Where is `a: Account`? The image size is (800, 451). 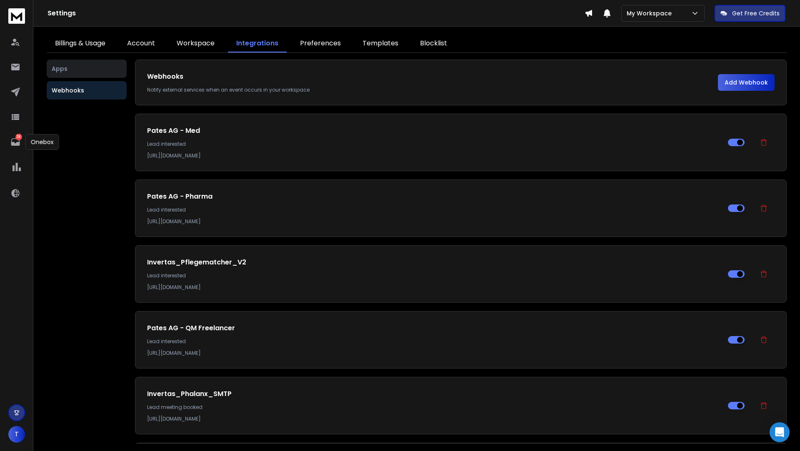
a: Account is located at coordinates (141, 44).